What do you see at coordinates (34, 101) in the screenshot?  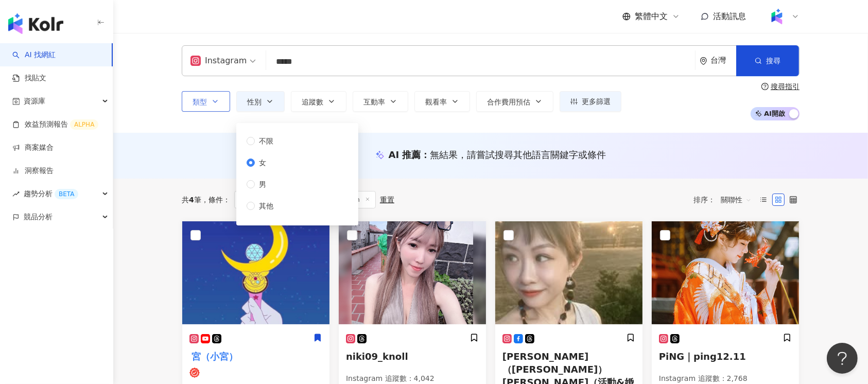 I see `span: 資源庫` at bounding box center [34, 101].